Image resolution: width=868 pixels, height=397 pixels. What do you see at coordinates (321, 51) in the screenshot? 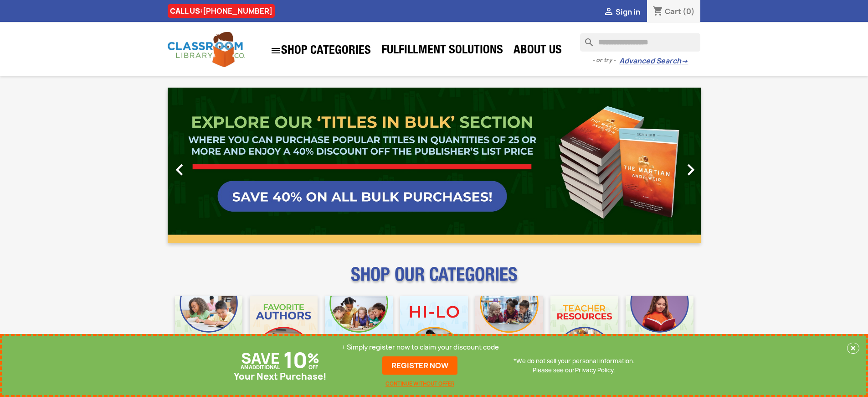
I see `a: SHOP CATEGORIES` at bounding box center [321, 51].